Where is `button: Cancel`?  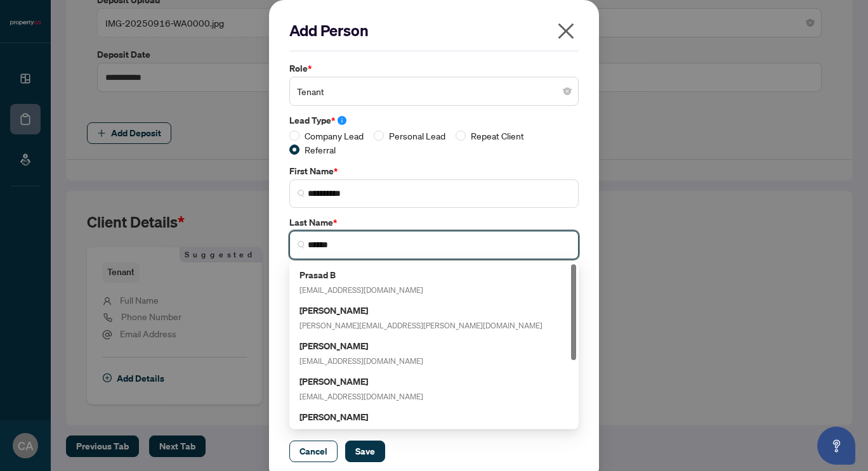 button: Cancel is located at coordinates (313, 452).